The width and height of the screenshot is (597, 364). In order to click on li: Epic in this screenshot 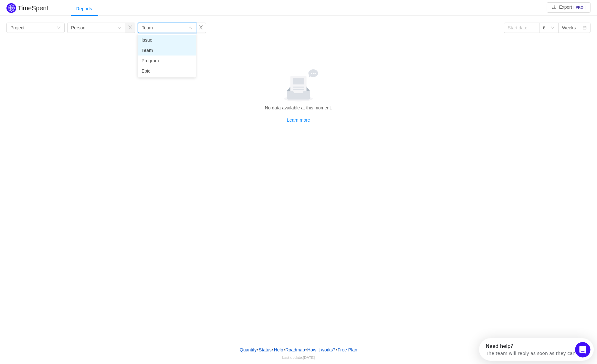, I will do `click(167, 71)`.